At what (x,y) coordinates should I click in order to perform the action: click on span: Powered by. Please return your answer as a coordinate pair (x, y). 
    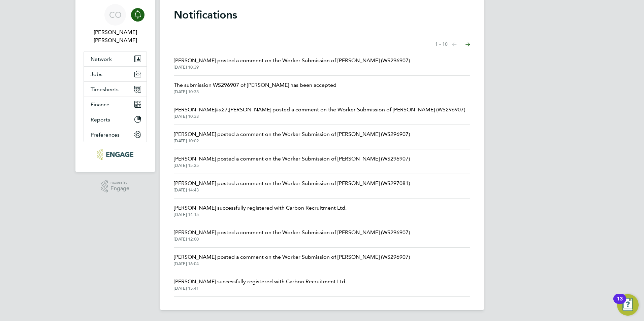
    Looking at the image, I should click on (120, 182).